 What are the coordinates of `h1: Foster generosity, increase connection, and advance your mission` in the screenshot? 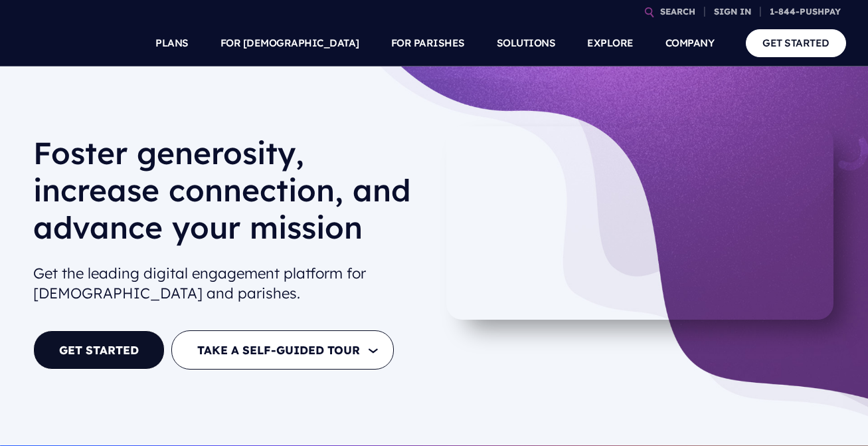 It's located at (229, 195).